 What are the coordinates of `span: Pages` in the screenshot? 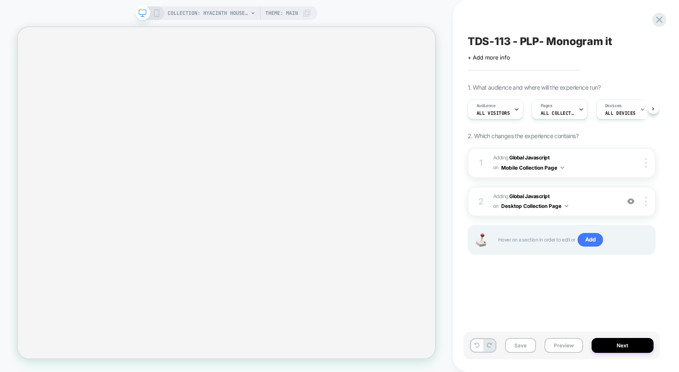 It's located at (547, 106).